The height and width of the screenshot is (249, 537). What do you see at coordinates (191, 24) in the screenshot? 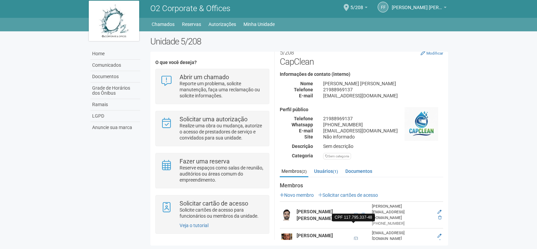
I see `a: Reservas` at bounding box center [191, 24].